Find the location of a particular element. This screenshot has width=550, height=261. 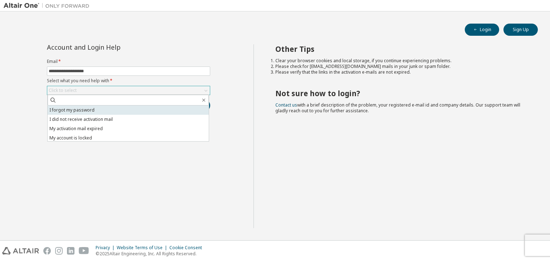

img: altair_logo.svg is located at coordinates (20, 251).